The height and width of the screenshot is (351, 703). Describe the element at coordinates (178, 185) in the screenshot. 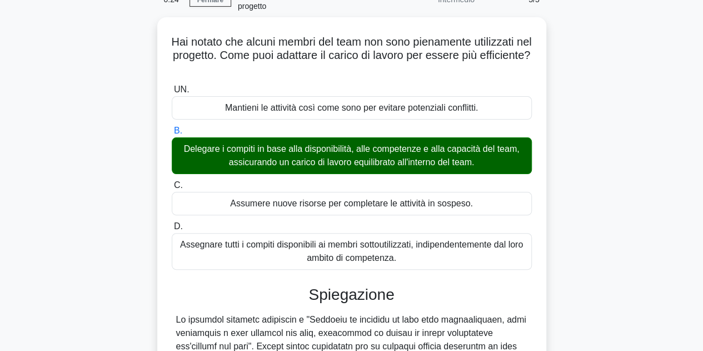

I see `font: C.` at that location.